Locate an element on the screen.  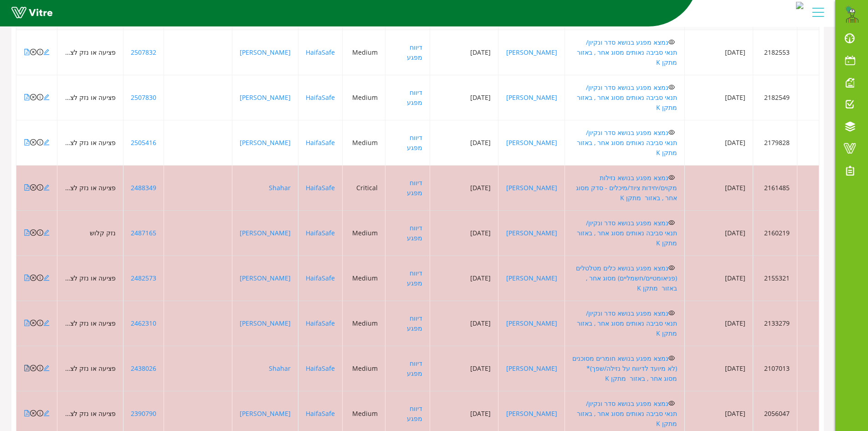
a: 2438026 is located at coordinates (144, 368).